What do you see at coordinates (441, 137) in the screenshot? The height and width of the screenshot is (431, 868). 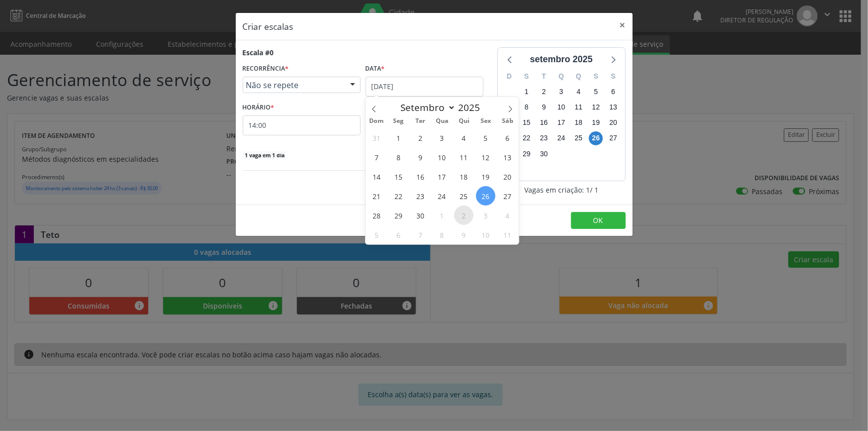 I see `span: Setembro 3, 2025` at bounding box center [441, 137].